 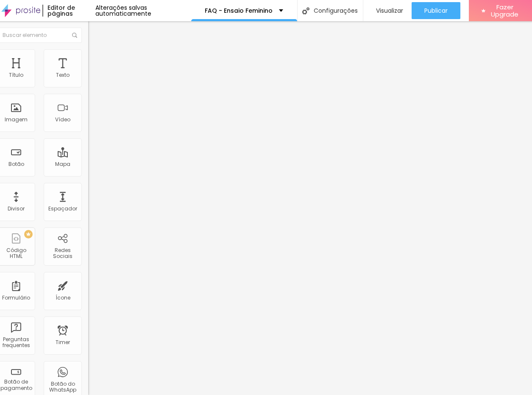 I want to click on div: Timer, so click(x=63, y=342).